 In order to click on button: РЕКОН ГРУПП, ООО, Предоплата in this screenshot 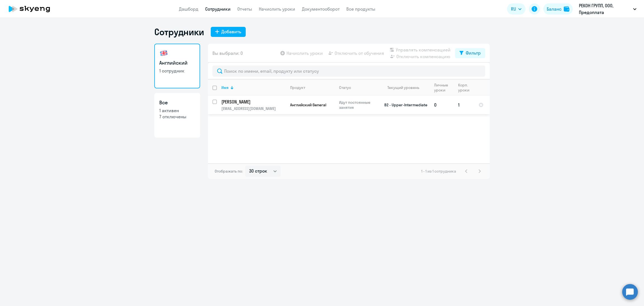, I will do `click(608, 9)`.